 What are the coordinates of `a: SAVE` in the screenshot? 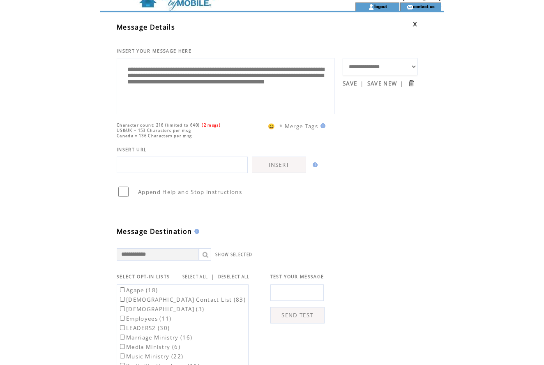 It's located at (350, 83).